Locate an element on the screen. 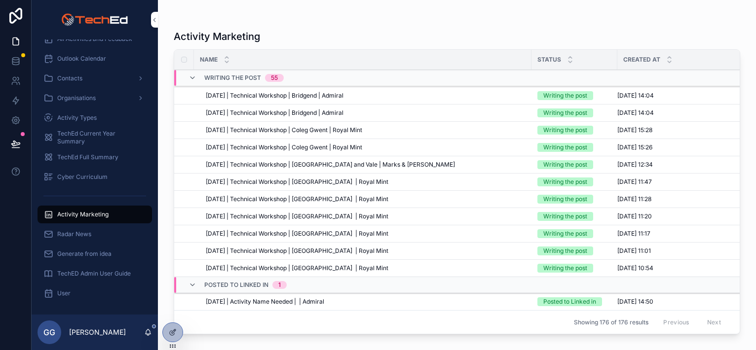  div: Posted to Linked in is located at coordinates (570, 302).